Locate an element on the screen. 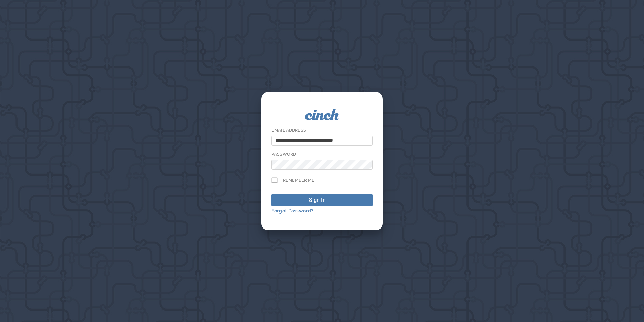  div: Sign In is located at coordinates (317, 200).